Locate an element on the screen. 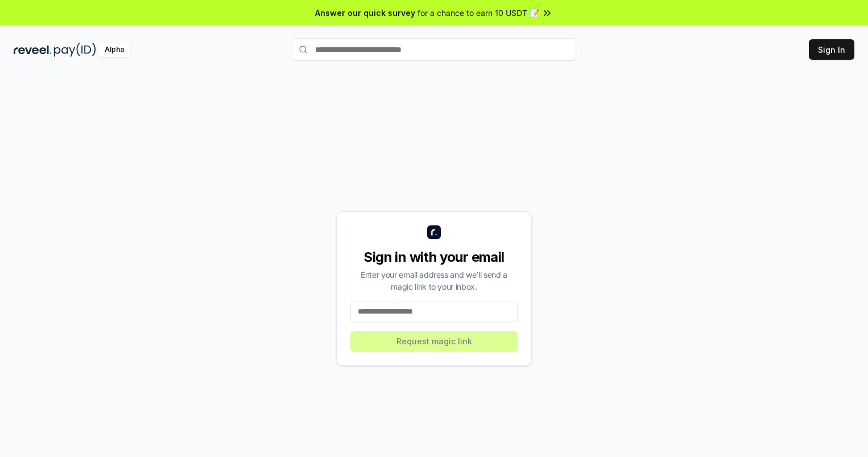 This screenshot has width=868, height=457. span: for a chance to earn 10 USDT 📝 is located at coordinates (479, 12).